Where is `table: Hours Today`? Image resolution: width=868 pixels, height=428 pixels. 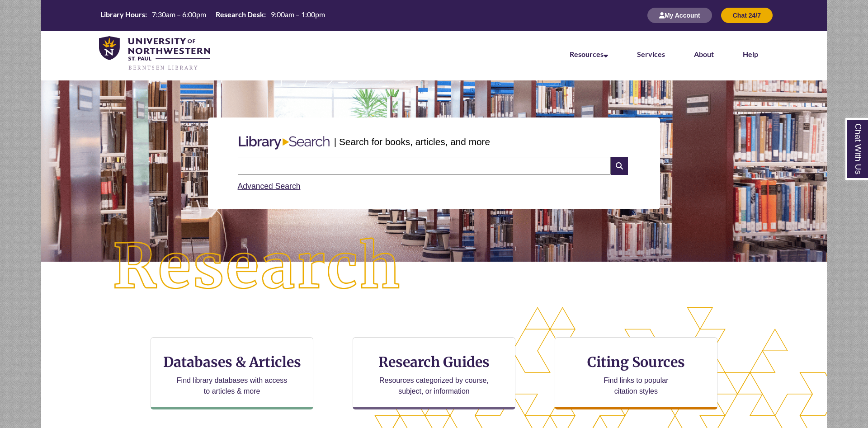
table: Hours Today is located at coordinates (213, 15).